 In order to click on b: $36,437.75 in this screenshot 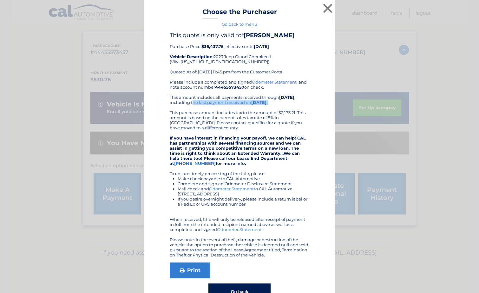, I will do `click(213, 46)`.